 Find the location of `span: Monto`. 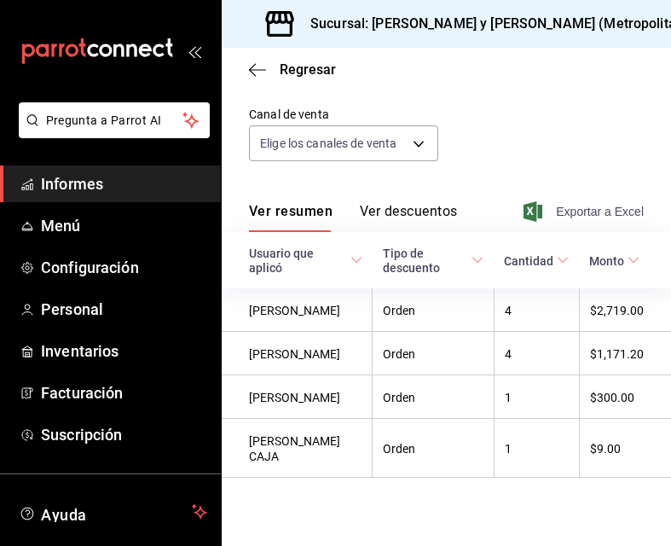

span: Monto is located at coordinates (614, 260).